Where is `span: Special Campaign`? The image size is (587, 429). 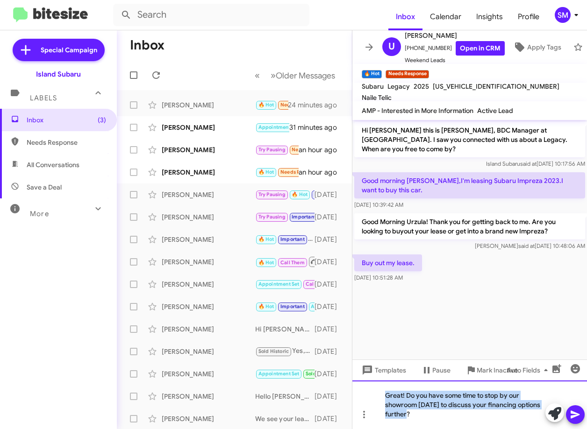
span: Special Campaign is located at coordinates (69, 50).